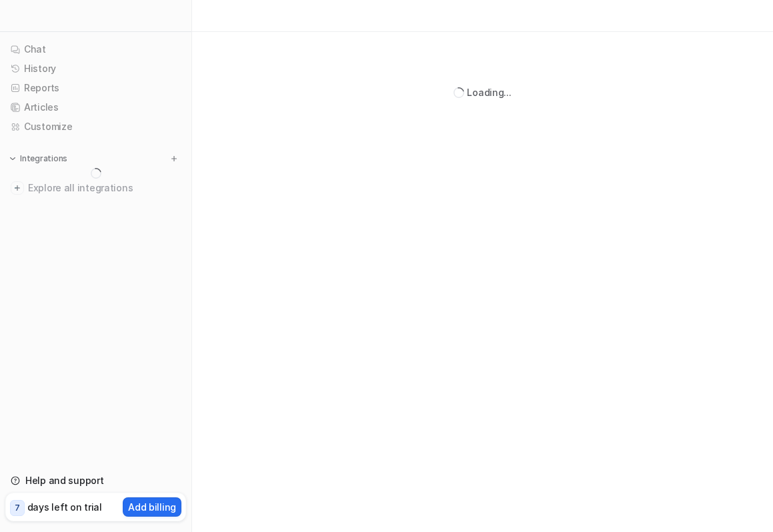 The image size is (773, 532). What do you see at coordinates (96, 69) in the screenshot?
I see `a: History` at bounding box center [96, 69].